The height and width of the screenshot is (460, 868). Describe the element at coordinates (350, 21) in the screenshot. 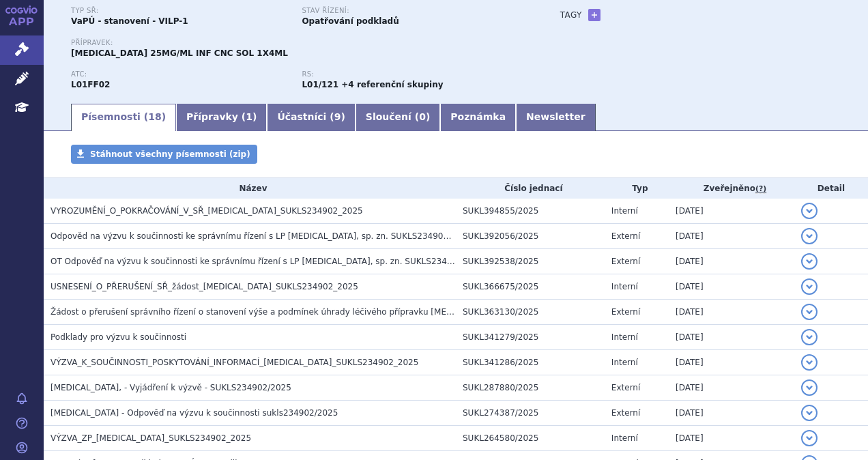

I see `strong: Opatřování podkladů` at that location.